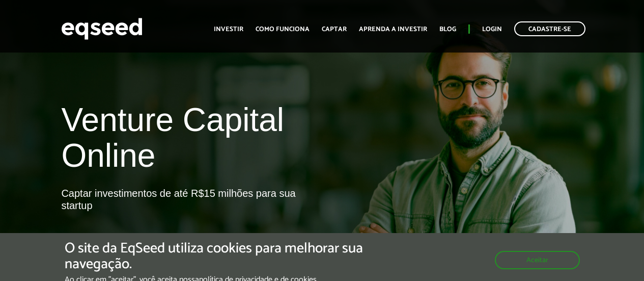 The image size is (644, 281). What do you see at coordinates (102, 29) in the screenshot?
I see `img: EqSeed` at bounding box center [102, 29].